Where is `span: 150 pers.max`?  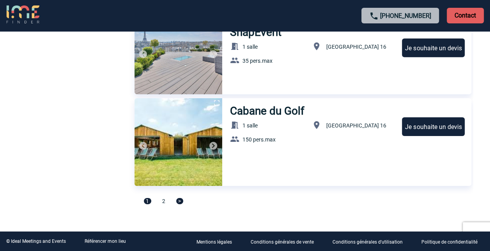
span: 150 pers.max is located at coordinates (259, 140).